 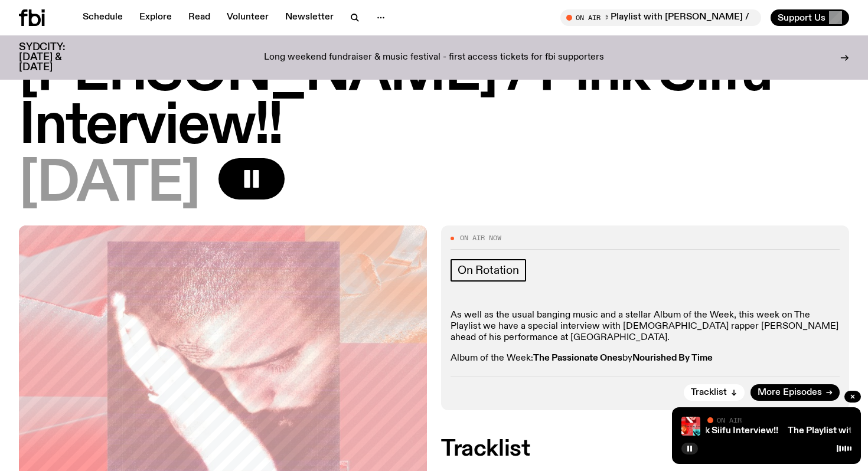 What do you see at coordinates (488, 271) in the screenshot?
I see `a: On Rotation` at bounding box center [488, 271].